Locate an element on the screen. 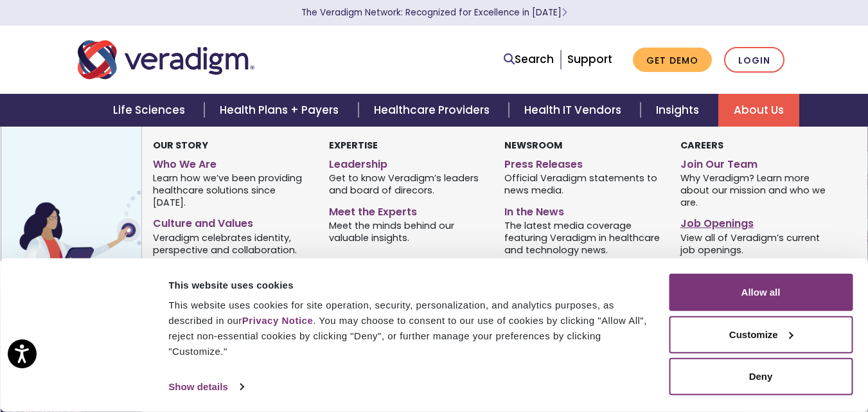 The image size is (868, 412). a: Leadership is located at coordinates (407, 162).